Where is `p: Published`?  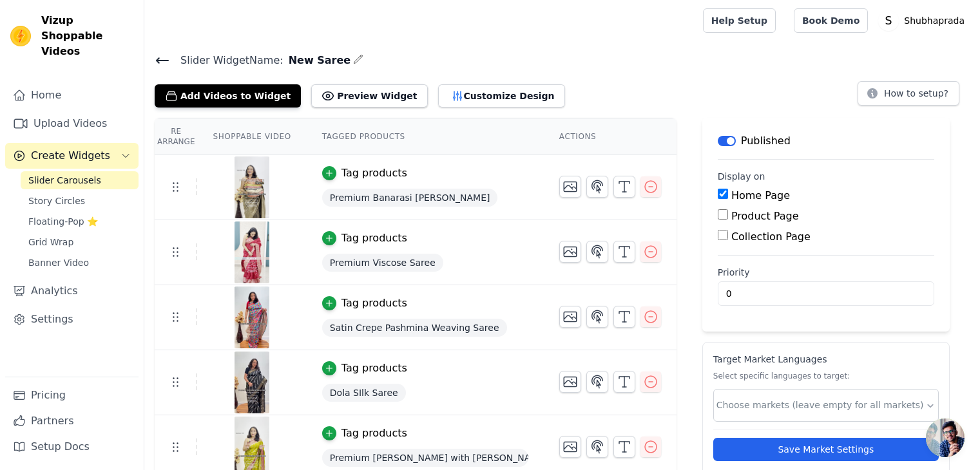 p: Published is located at coordinates (766, 141).